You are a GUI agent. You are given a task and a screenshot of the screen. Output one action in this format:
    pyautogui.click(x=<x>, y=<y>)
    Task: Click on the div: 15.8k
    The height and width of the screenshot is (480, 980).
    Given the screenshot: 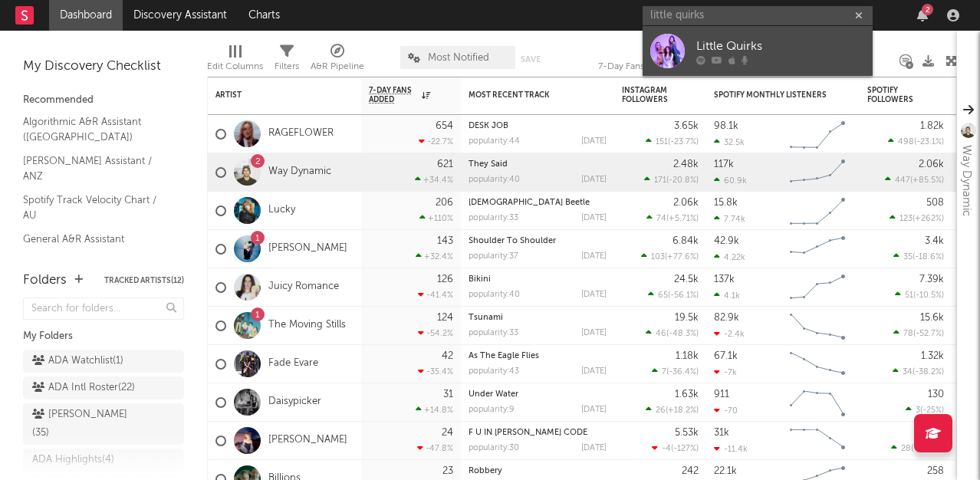 What is the action you would take?
    pyautogui.click(x=725, y=202)
    